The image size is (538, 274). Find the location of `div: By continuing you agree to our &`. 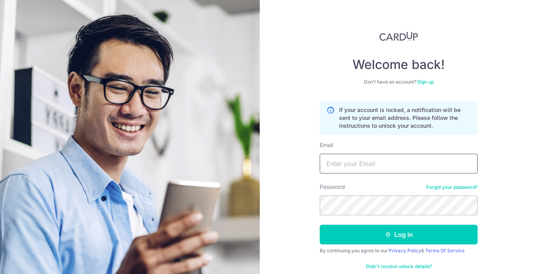

div: By continuing you agree to our & is located at coordinates (399, 251).